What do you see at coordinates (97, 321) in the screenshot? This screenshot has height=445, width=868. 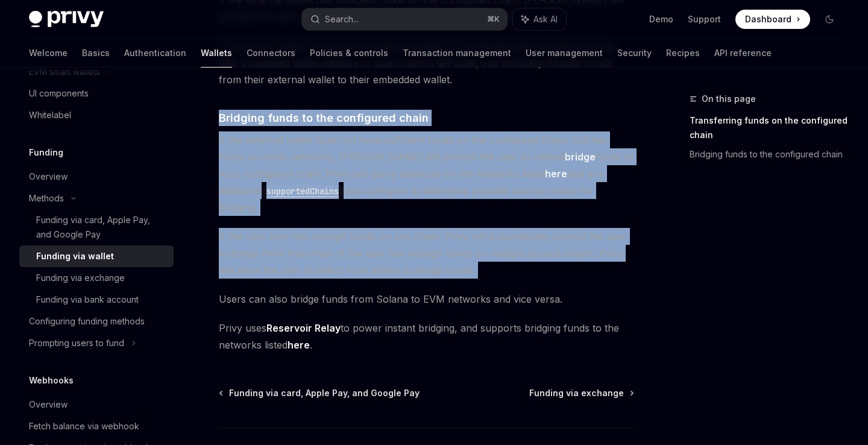 I see `a: Configuring funding methods` at bounding box center [97, 321].